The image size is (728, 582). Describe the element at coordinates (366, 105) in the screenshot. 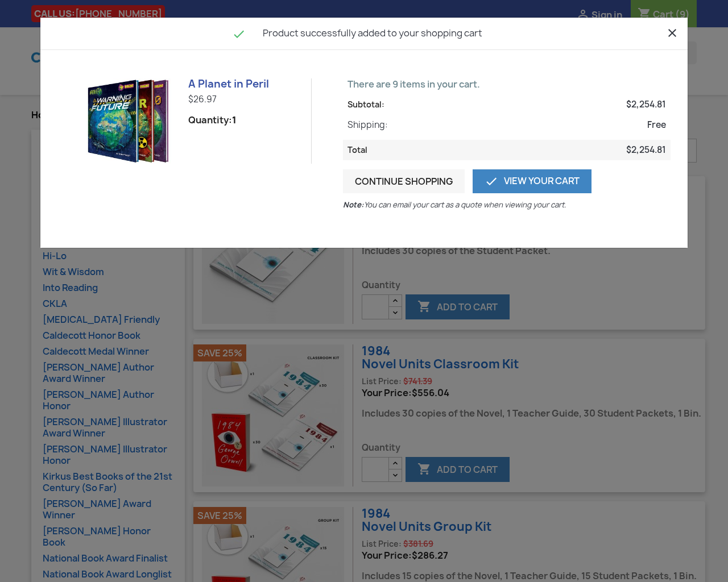

I see `span: Subtotal:` at that location.